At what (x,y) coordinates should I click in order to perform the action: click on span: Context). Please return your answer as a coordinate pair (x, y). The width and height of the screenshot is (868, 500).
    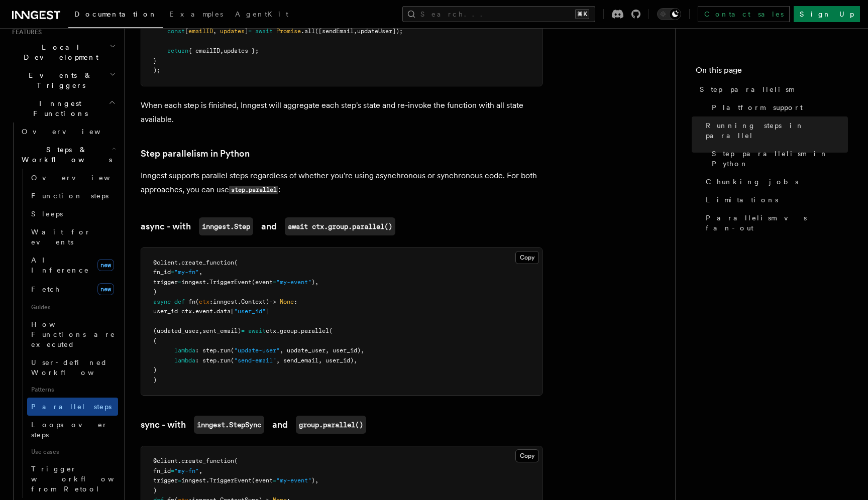
    Looking at the image, I should click on (255, 302).